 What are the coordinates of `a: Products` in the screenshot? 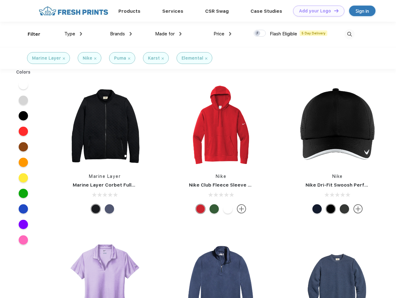 It's located at (129, 11).